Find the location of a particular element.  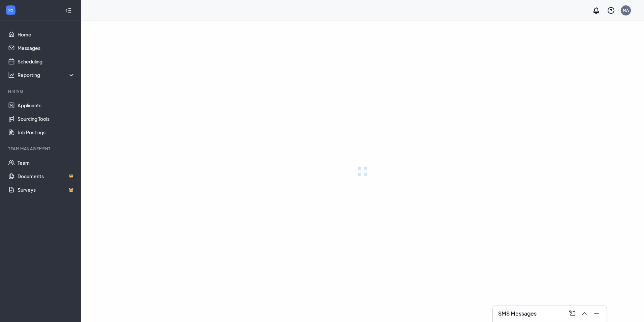

a: Scheduling is located at coordinates (46, 61).